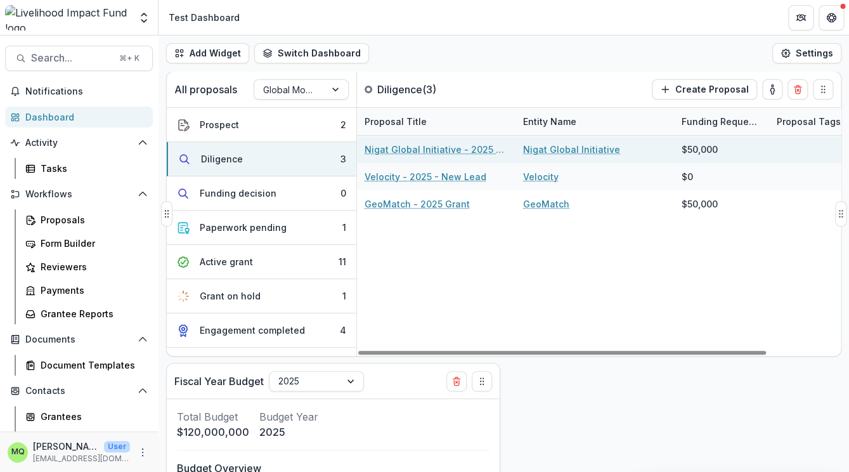  I want to click on div: Reviewers, so click(91, 266).